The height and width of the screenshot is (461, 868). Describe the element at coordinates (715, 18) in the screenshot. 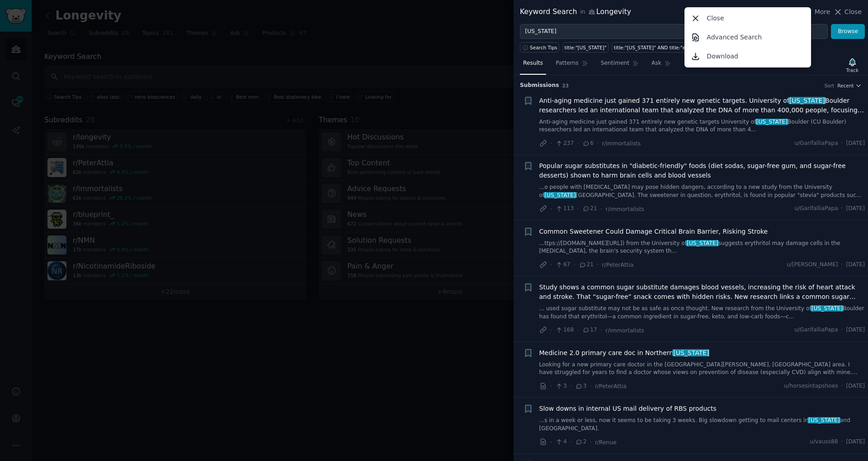

I see `p: Close` at that location.